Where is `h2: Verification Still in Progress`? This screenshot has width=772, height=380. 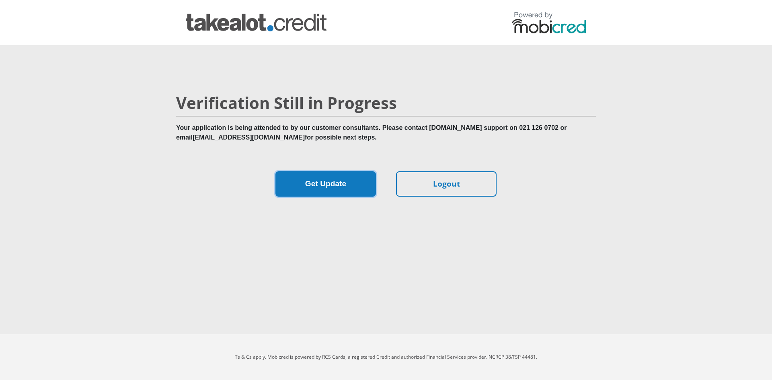 h2: Verification Still in Progress is located at coordinates (386, 103).